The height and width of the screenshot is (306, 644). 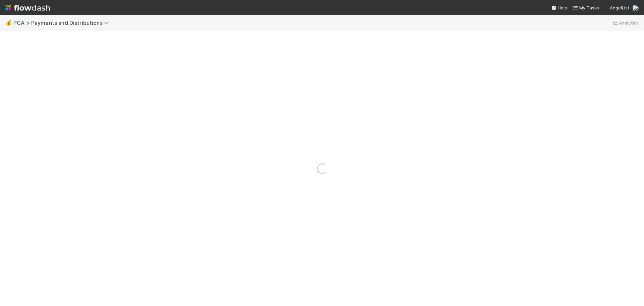 What do you see at coordinates (63, 23) in the screenshot?
I see `span: PCA > Payments and Distributions` at bounding box center [63, 23].